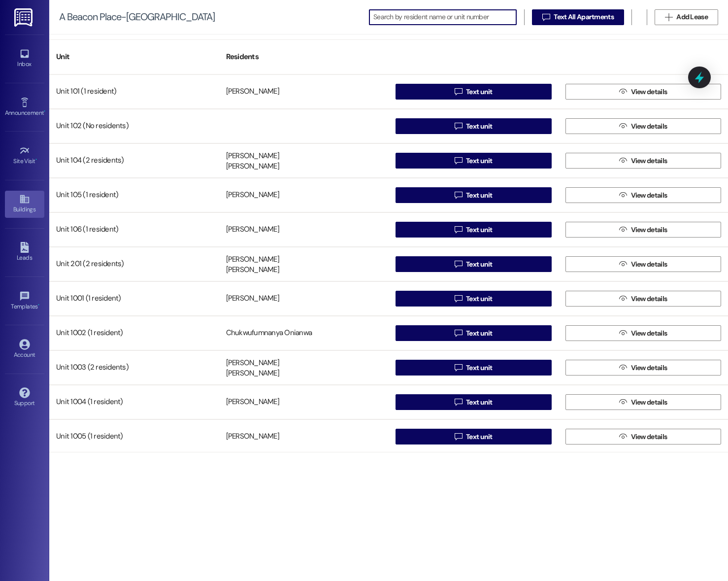  Describe the element at coordinates (269, 333) in the screenshot. I see `div: Chukwufumnanya Onianwa` at that location.